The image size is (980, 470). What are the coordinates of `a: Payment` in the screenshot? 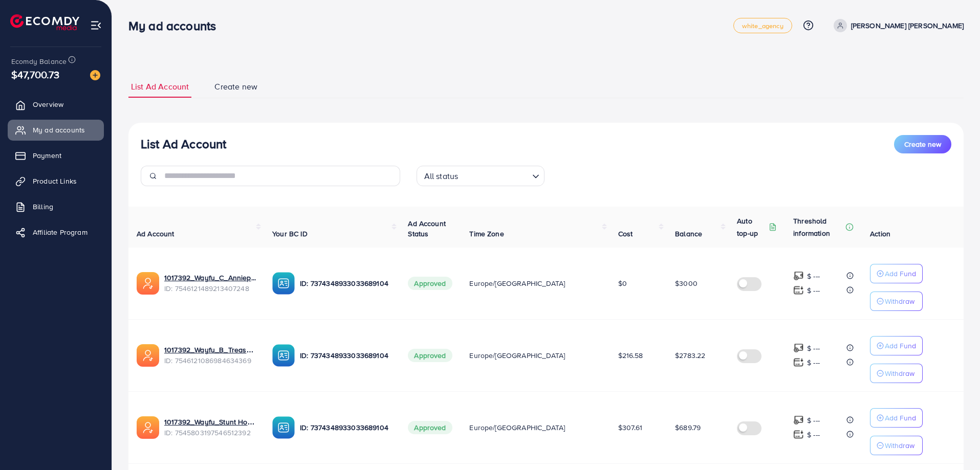 It's located at (56, 155).